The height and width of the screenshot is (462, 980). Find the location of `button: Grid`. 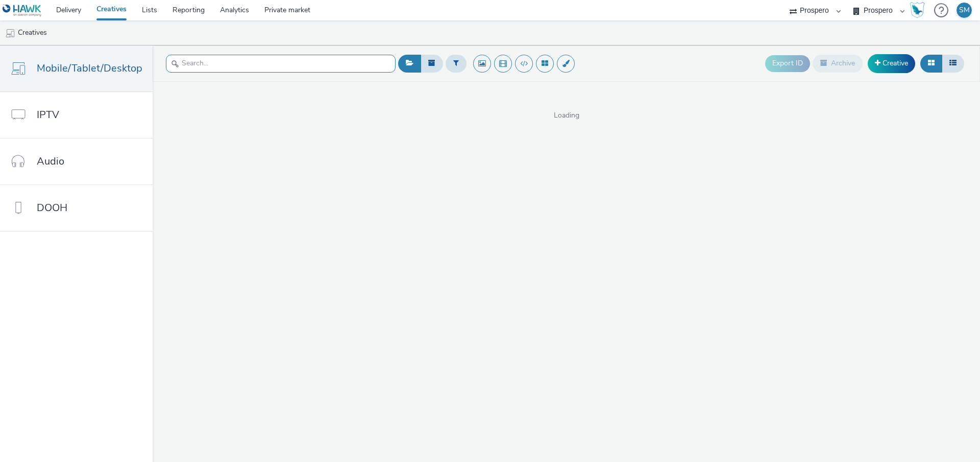

button: Grid is located at coordinates (931, 63).